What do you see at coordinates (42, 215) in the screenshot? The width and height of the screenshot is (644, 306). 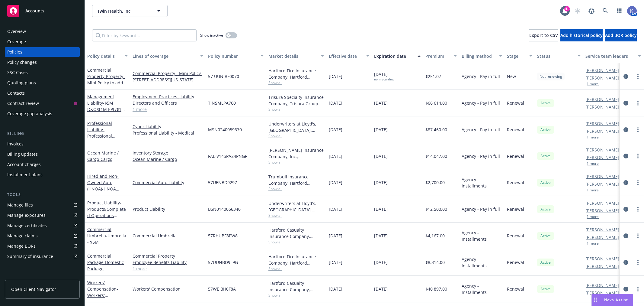 I see `a: Manage exposures` at bounding box center [42, 215].